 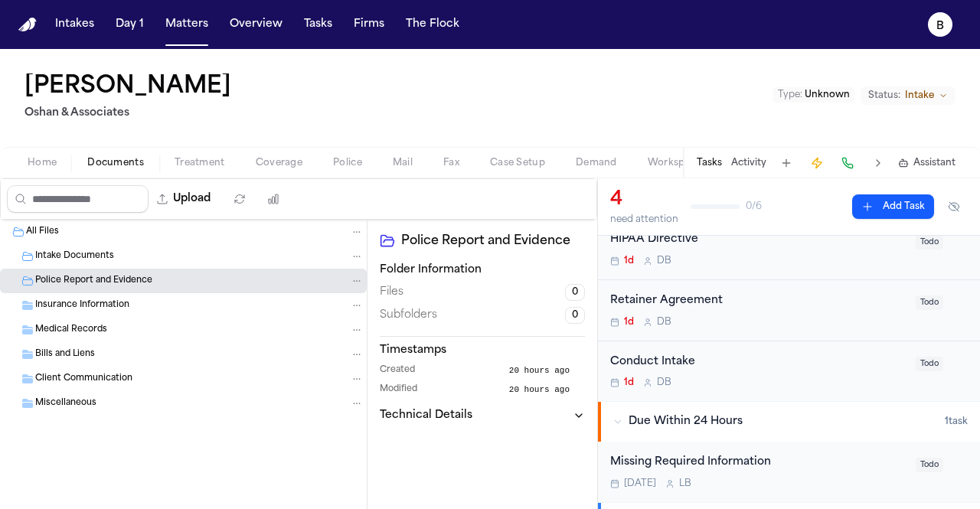 I want to click on a: The Flock, so click(x=432, y=24).